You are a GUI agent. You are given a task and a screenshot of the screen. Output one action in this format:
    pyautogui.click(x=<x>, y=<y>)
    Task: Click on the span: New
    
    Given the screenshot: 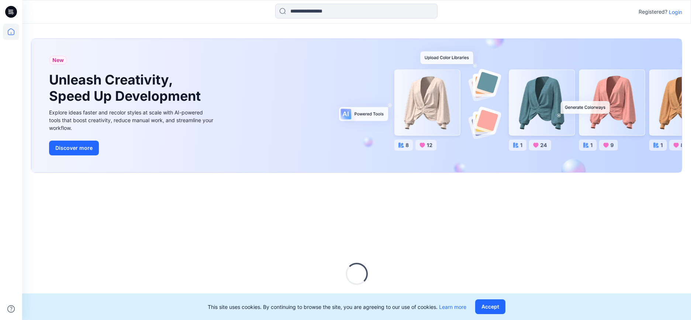 What is the action you would take?
    pyautogui.click(x=58, y=60)
    